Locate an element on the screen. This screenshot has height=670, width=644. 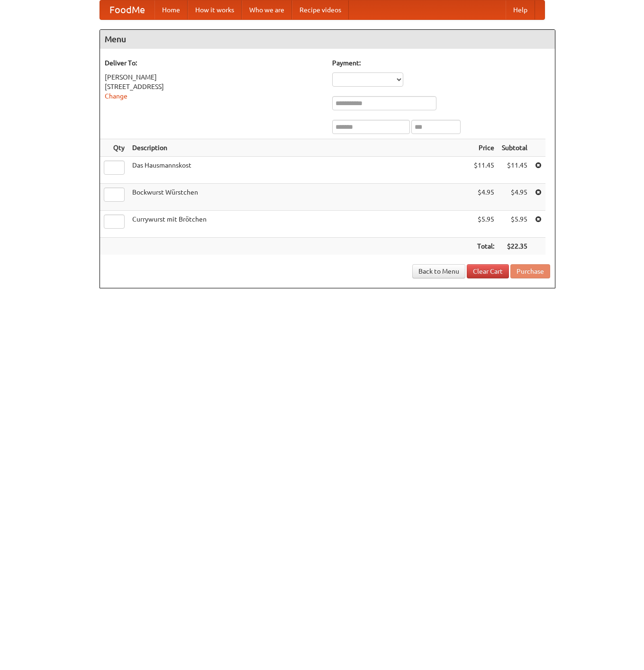
td: Currywurst mit Brötchen is located at coordinates (299, 224).